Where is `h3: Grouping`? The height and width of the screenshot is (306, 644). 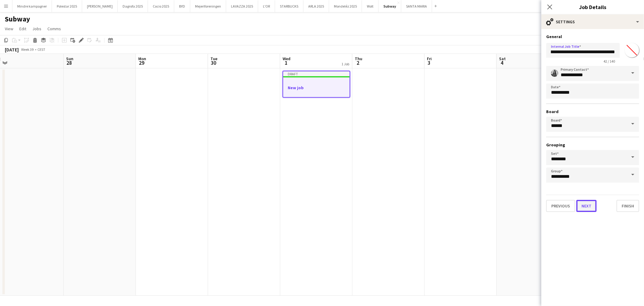
h3: Grouping is located at coordinates (593, 144).